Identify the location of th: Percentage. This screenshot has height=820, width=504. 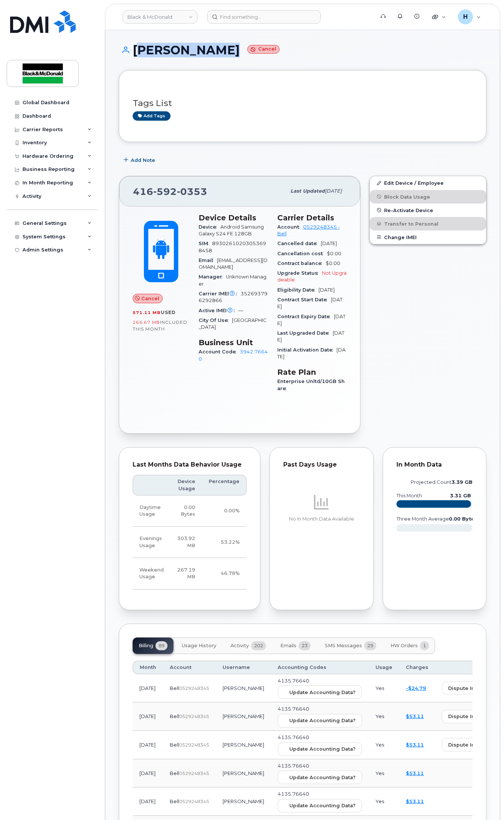
(224, 485).